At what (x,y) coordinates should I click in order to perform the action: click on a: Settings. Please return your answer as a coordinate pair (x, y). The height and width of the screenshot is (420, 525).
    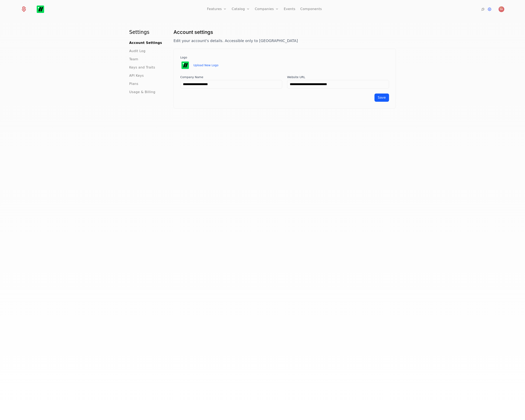
    Looking at the image, I should click on (490, 9).